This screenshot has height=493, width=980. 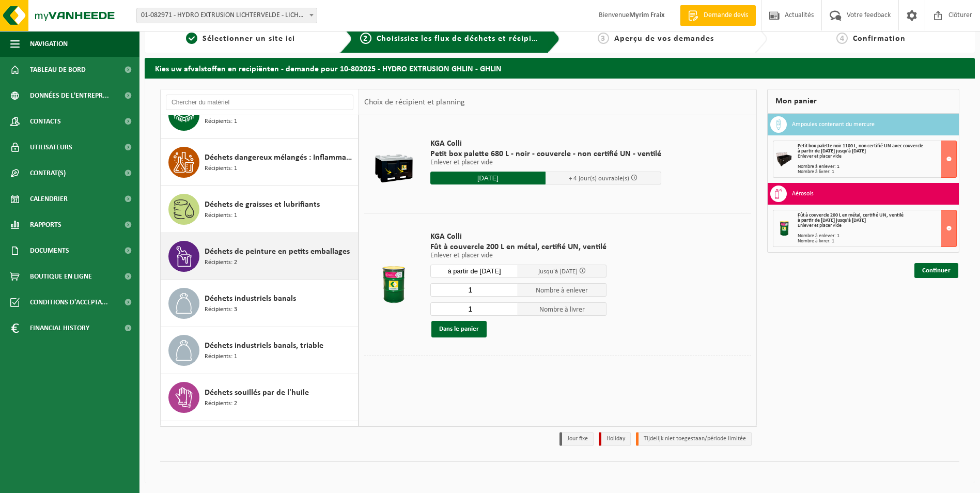 I want to click on input: Chercher du matériel, so click(x=259, y=102).